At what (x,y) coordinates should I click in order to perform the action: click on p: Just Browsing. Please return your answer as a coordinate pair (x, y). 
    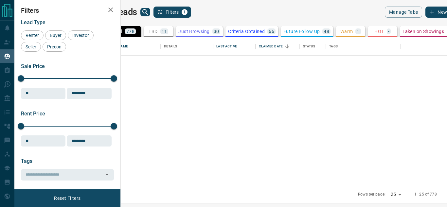
    Looking at the image, I should click on (194, 31).